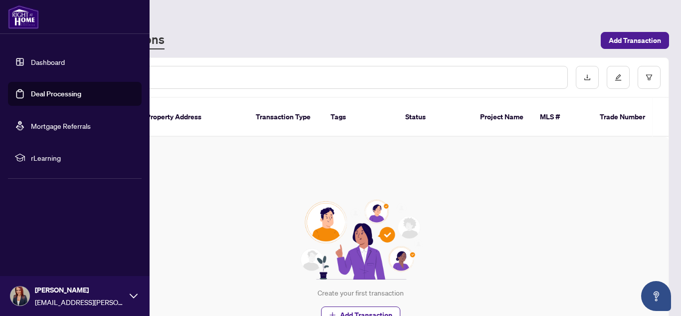 The image size is (681, 316). Describe the element at coordinates (635, 40) in the screenshot. I see `span: Add Transaction` at that location.